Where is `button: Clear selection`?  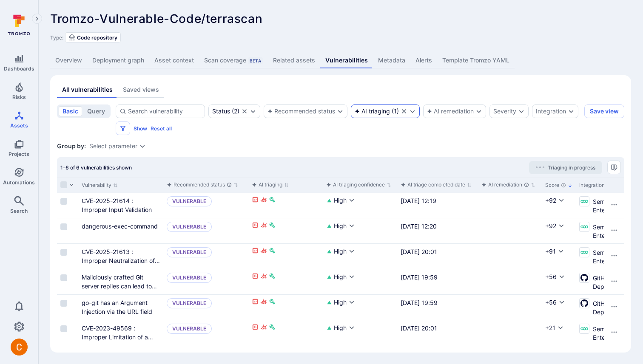
button: Clear selection is located at coordinates (404, 112).